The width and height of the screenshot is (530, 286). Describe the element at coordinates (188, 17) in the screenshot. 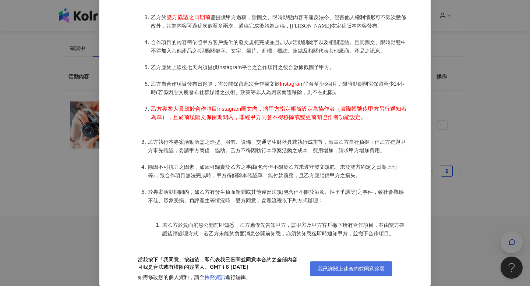

I see `span: 雙方協議之日期前` at that location.